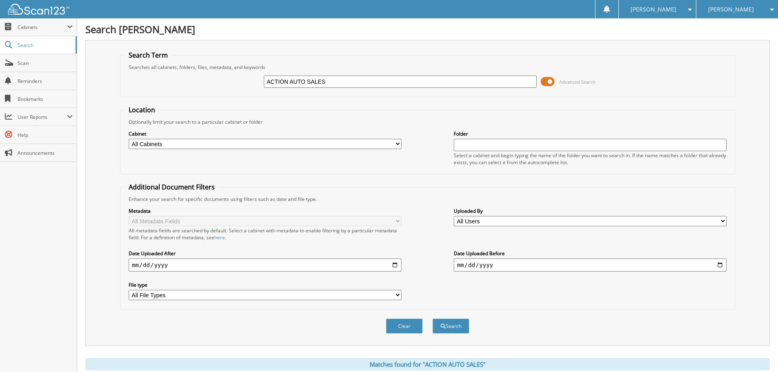 The width and height of the screenshot is (778, 372). What do you see at coordinates (42, 117) in the screenshot?
I see `span: User Reports` at bounding box center [42, 117].